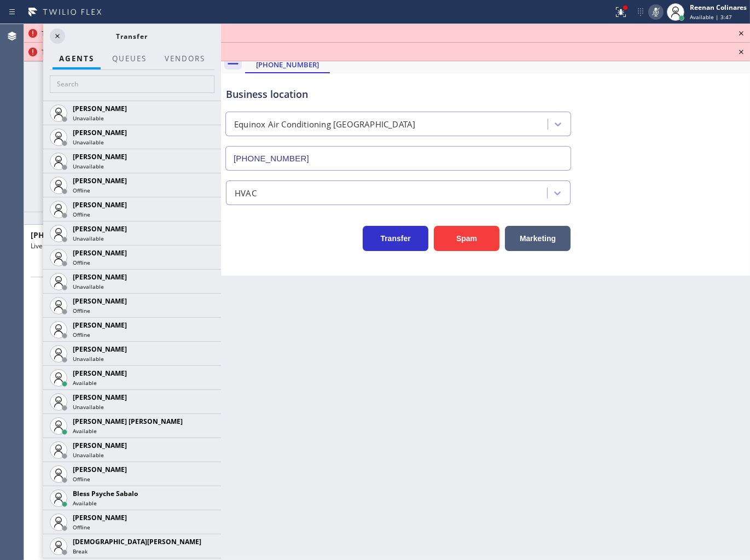 The image size is (750, 560). What do you see at coordinates (398, 158) in the screenshot?
I see `input: Phone Number` at bounding box center [398, 158].